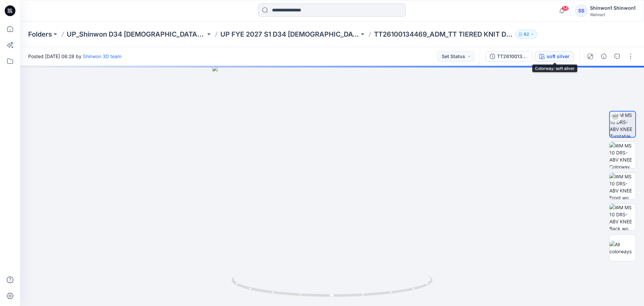 This screenshot has width=644, height=306. What do you see at coordinates (102, 56) in the screenshot?
I see `a: Shinwon 3D team` at bounding box center [102, 56].